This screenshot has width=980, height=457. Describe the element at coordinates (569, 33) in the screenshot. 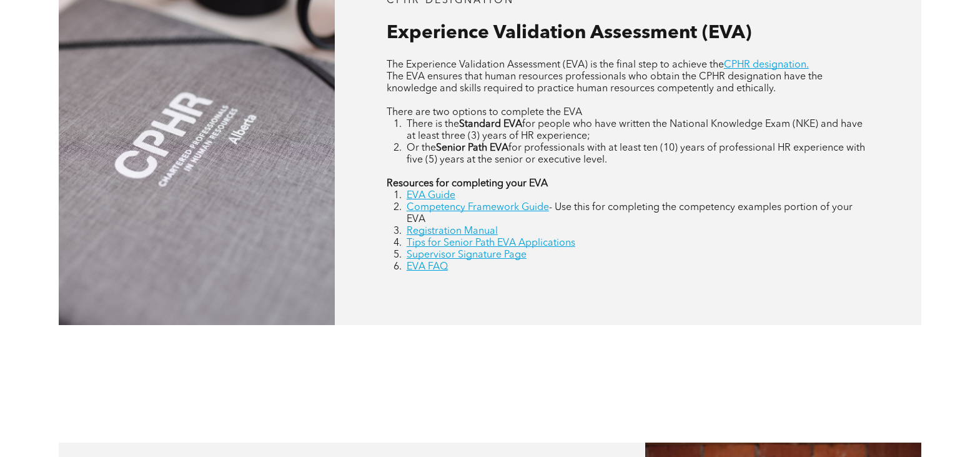

I see `span: Experience Validation Assessment (EVA)` at that location.